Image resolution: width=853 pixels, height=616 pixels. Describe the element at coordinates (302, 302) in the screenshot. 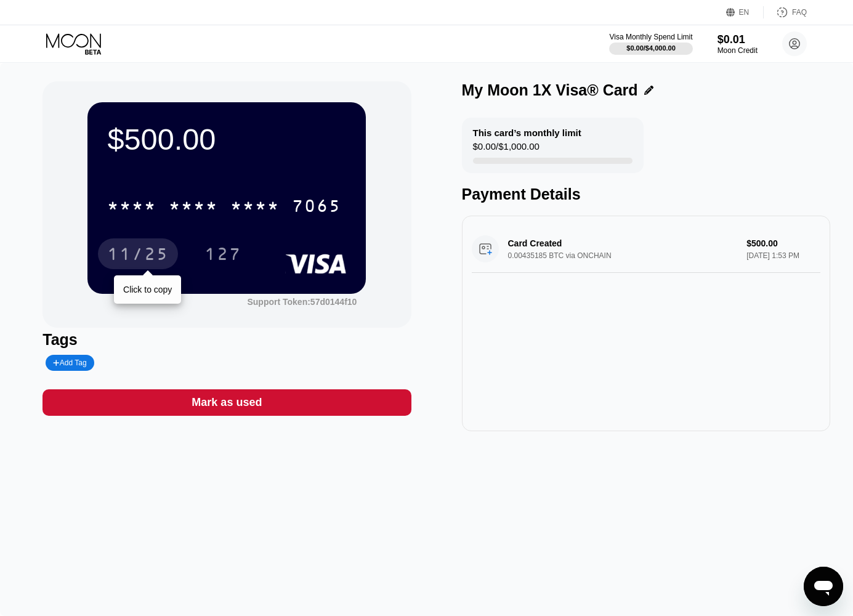

I see `div: Support Token: 57d0144f10` at that location.